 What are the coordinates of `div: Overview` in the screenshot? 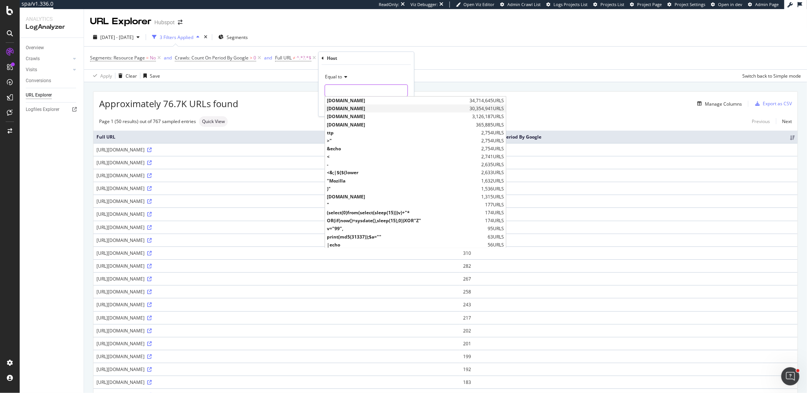 It's located at (35, 48).